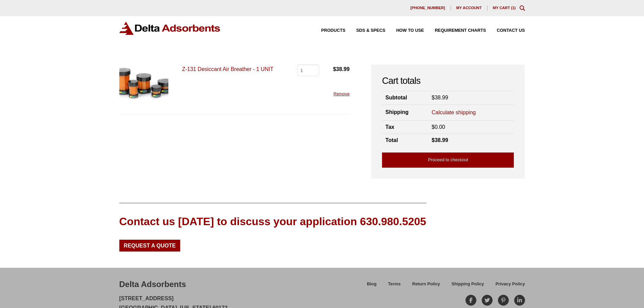  Describe the element at coordinates (150, 245) in the screenshot. I see `a: Request a Quote` at that location.